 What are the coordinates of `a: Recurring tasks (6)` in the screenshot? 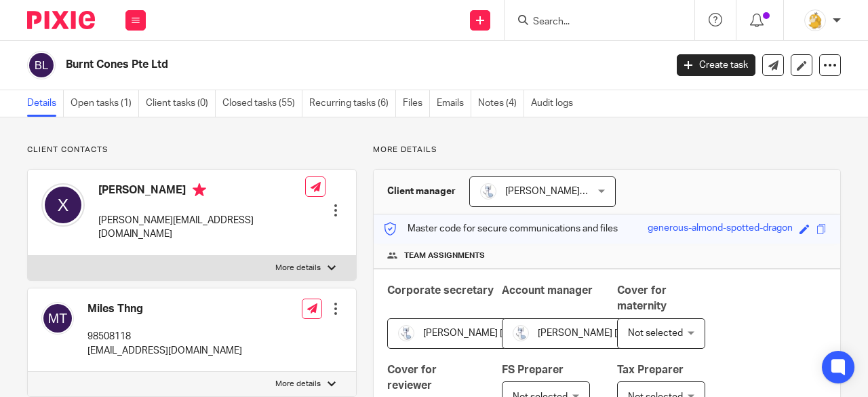 It's located at (352, 103).